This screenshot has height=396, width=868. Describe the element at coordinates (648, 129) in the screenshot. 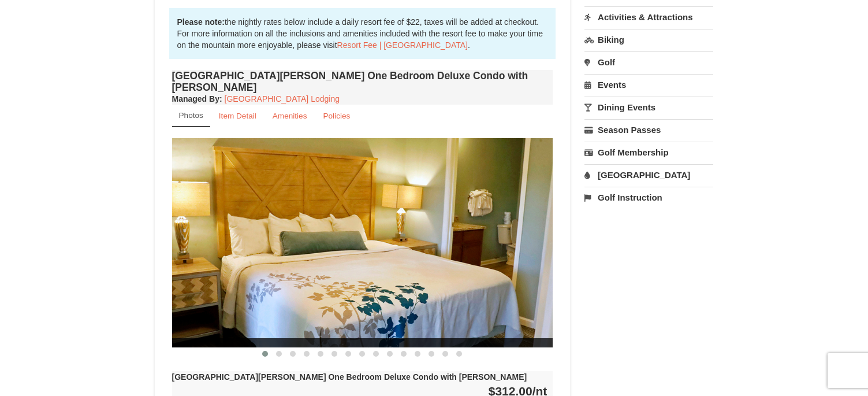

I see `a: Season Passes` at that location.